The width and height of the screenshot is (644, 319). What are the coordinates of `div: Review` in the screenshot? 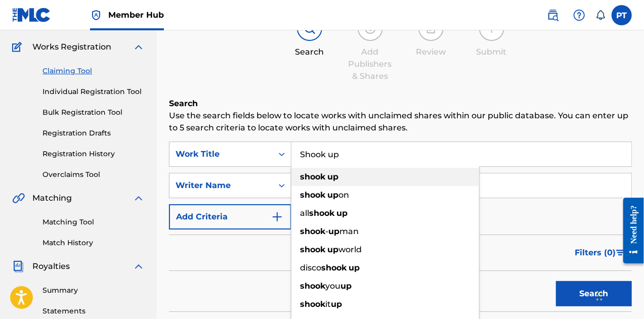 It's located at (431, 52).